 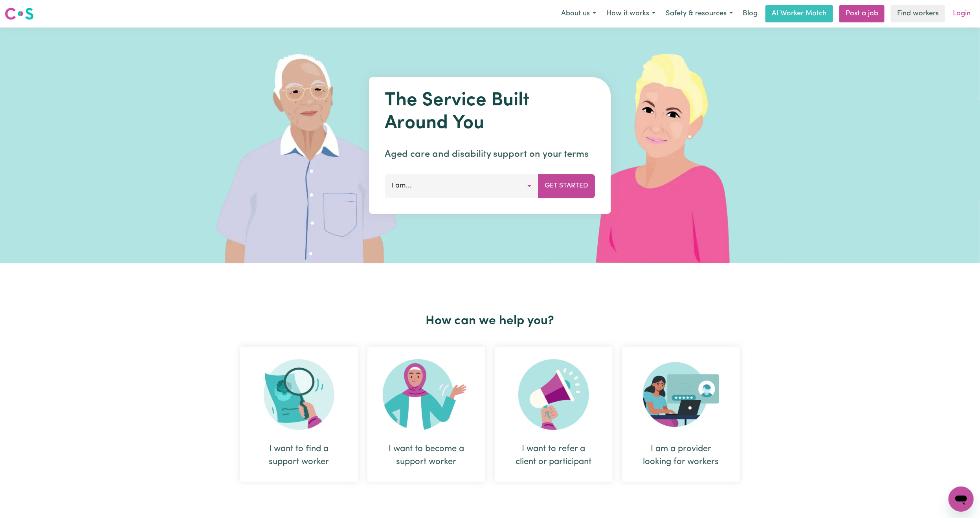 What do you see at coordinates (19, 14) in the screenshot?
I see `img: Careseekers logo` at bounding box center [19, 14].